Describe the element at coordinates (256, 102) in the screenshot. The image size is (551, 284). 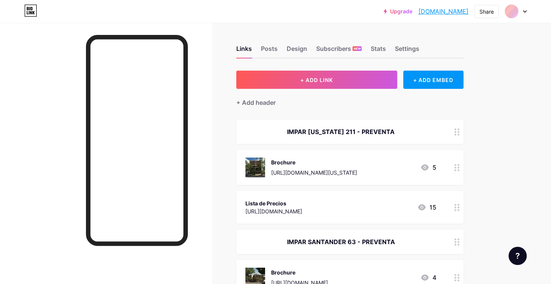
I see `div: + Add header` at that location.